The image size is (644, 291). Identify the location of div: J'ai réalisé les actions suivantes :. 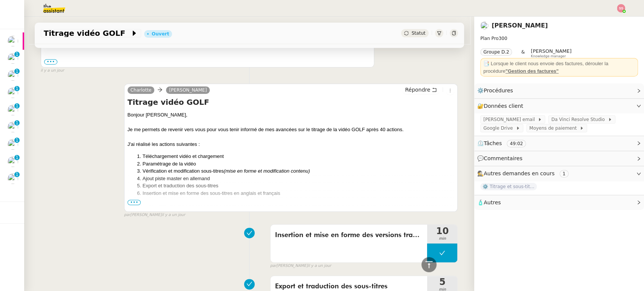
(291, 144).